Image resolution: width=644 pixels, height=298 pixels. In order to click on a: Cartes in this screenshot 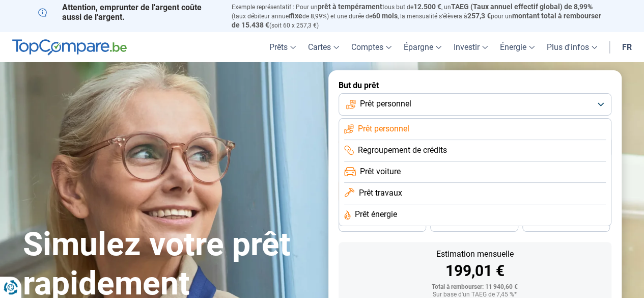, I will do `click(324, 47)`.